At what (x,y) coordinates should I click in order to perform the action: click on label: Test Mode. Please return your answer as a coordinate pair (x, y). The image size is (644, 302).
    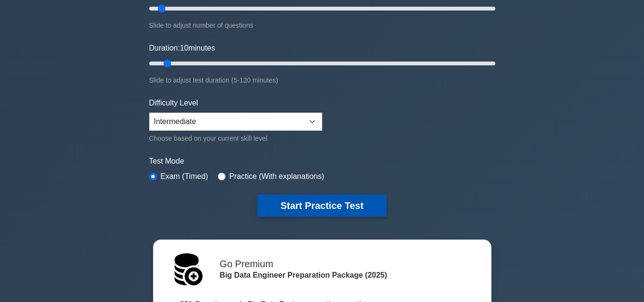
    Looking at the image, I should click on (322, 161).